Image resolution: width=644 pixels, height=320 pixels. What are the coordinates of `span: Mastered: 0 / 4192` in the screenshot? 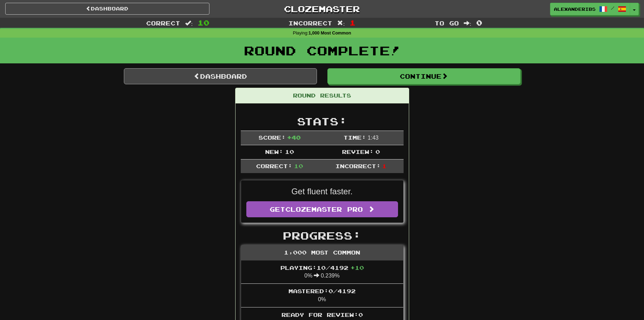 It's located at (322, 291).